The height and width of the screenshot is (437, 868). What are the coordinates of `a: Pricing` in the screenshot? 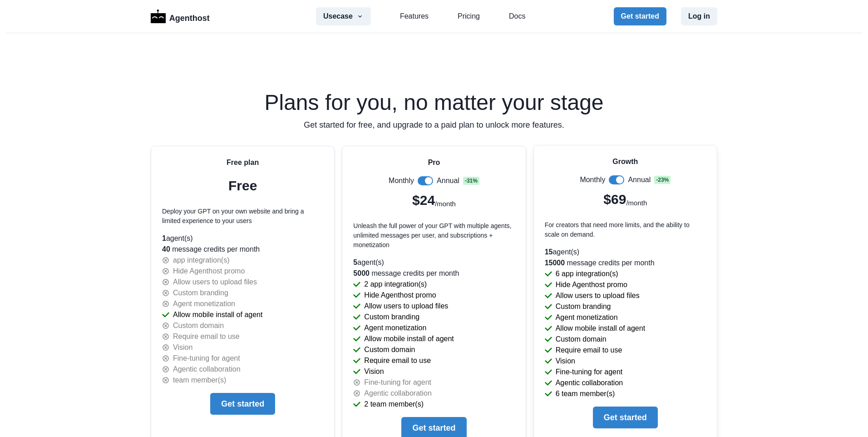 It's located at (469, 16).